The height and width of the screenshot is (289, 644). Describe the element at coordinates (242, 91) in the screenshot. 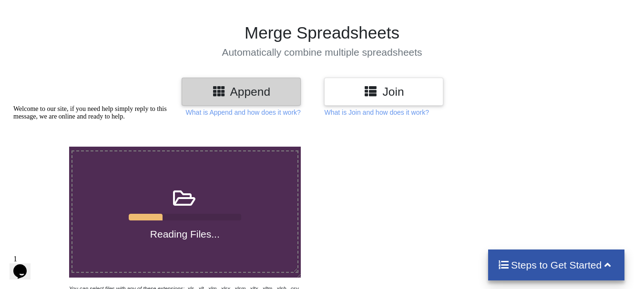

I see `h3: Append` at that location.